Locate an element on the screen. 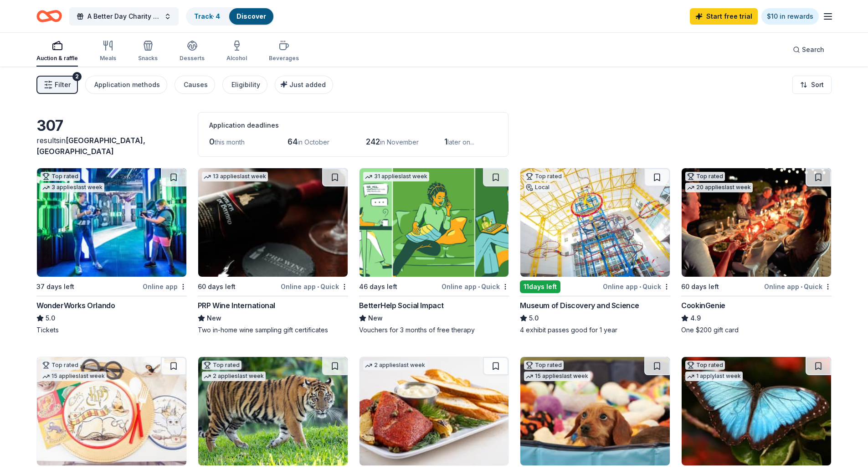 The image size is (868, 470). div: CookinGenie is located at coordinates (703, 306).